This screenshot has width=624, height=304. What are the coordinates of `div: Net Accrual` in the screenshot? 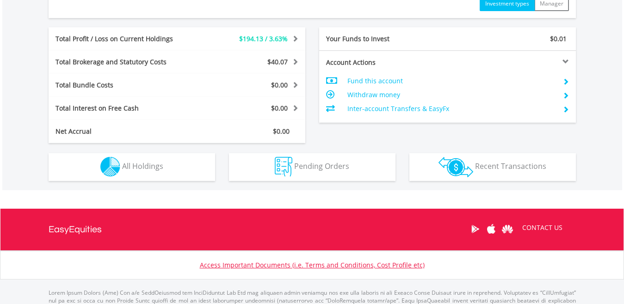 It's located at (123, 131).